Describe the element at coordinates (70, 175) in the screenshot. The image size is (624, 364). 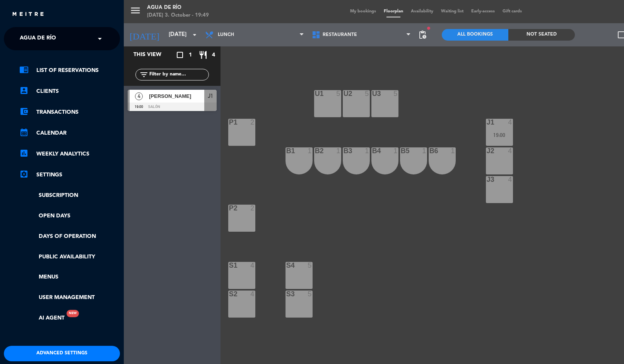
I see `a: Settings` at that location.